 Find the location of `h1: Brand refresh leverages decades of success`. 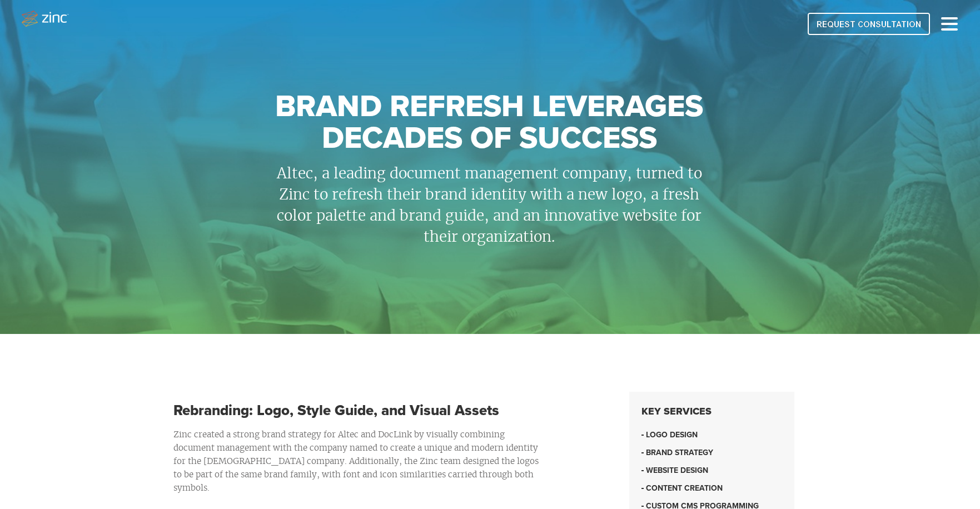

h1: Brand refresh leverages decades of success is located at coordinates (489, 123).